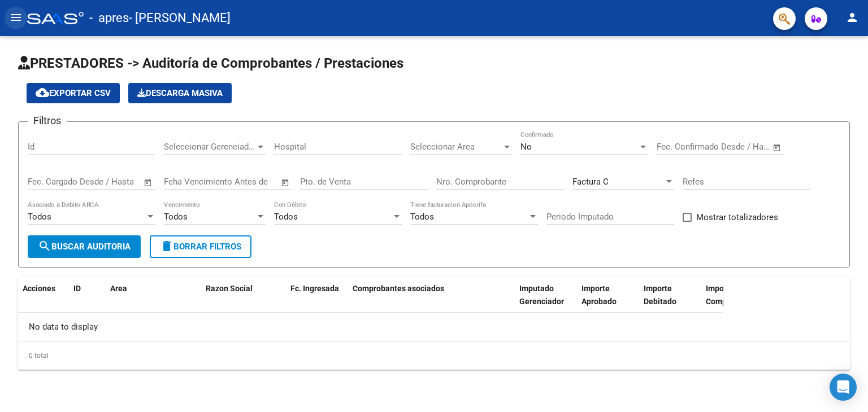 The height and width of the screenshot is (412, 868). Describe the element at coordinates (109, 18) in the screenshot. I see `span: - apres` at that location.